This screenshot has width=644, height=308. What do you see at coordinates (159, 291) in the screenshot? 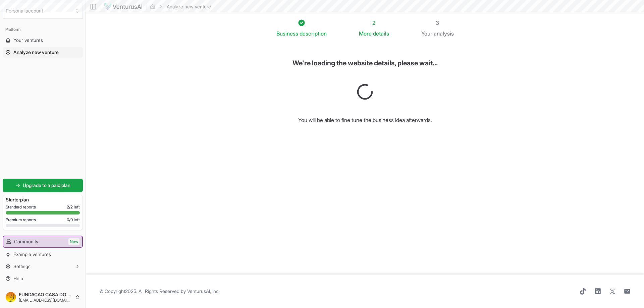
I see `span: © Copyright 2025 . All Rights Reserved by .` at bounding box center [159, 291].